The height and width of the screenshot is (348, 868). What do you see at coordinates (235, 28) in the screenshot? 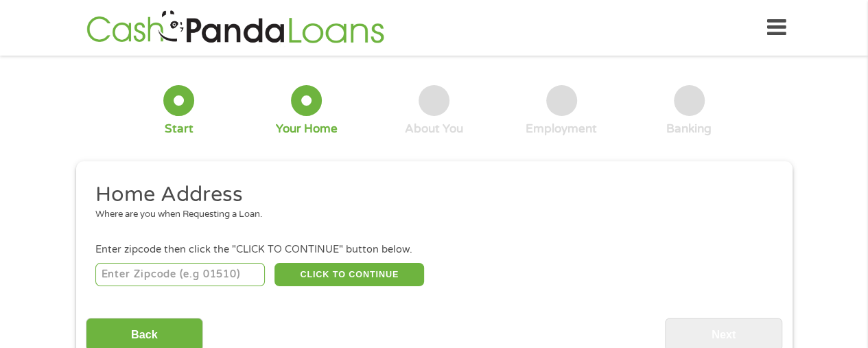
I see `img: GetLoanNow Logo` at bounding box center [235, 28].